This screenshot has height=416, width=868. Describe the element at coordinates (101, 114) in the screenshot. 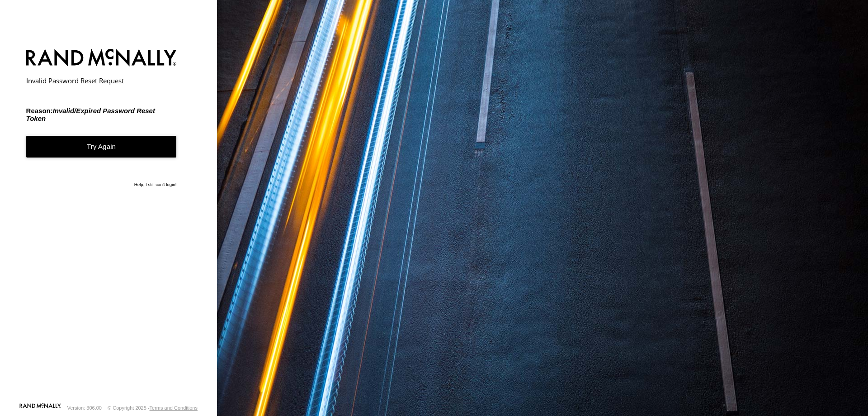

I see `h3: Reason:` at that location.